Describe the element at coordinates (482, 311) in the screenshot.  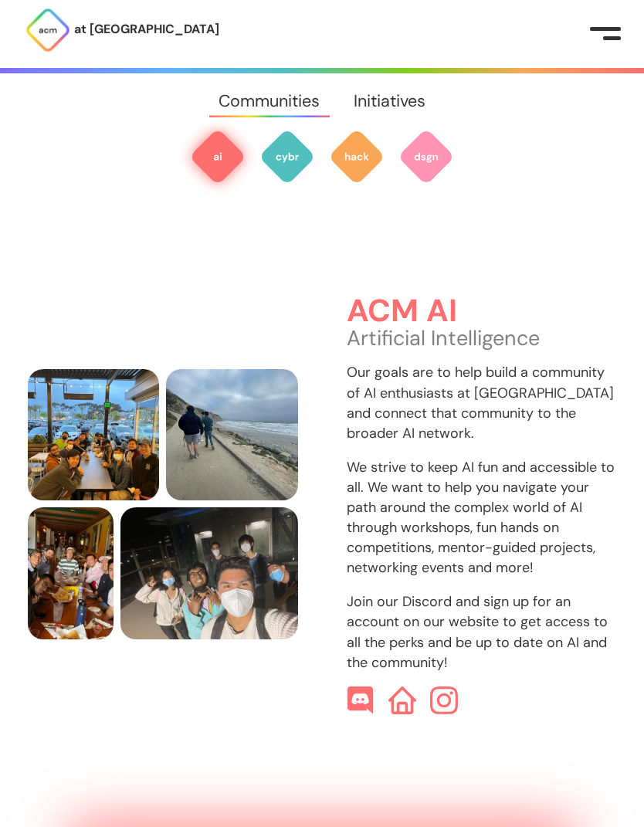
I see `h3: ACM AI` at that location.